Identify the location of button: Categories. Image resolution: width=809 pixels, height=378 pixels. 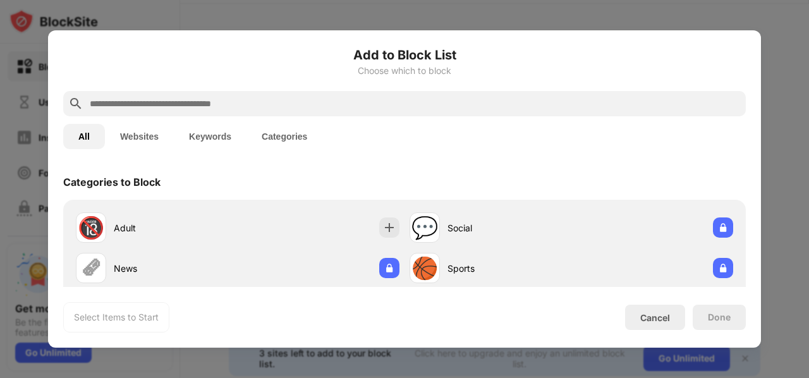
(284, 137).